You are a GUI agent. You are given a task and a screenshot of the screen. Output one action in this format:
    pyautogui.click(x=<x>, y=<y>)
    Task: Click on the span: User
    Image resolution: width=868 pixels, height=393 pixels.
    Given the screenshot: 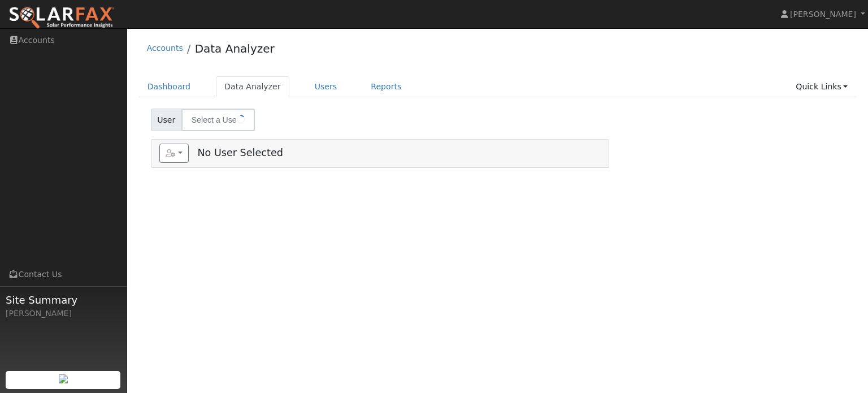 What is the action you would take?
    pyautogui.click(x=166, y=120)
    